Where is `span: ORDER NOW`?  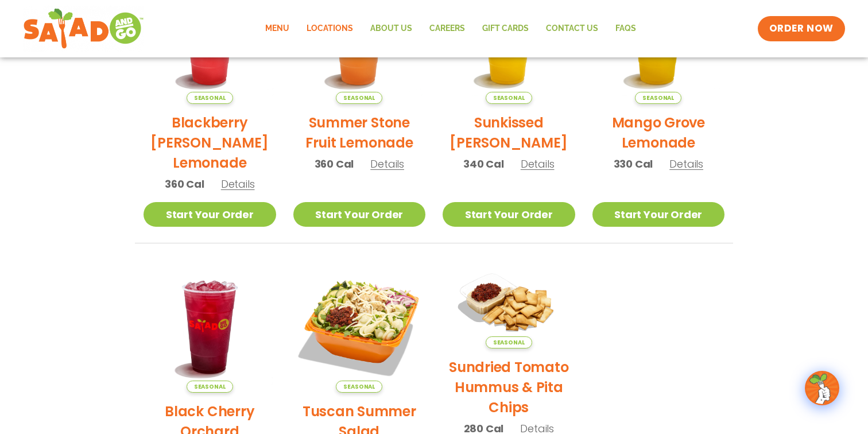
span: ORDER NOW is located at coordinates (801, 29).